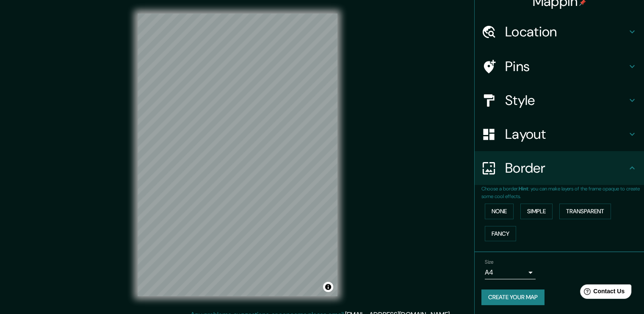 The width and height of the screenshot is (644, 314). What do you see at coordinates (566, 100) in the screenshot?
I see `h4: Style` at bounding box center [566, 100].